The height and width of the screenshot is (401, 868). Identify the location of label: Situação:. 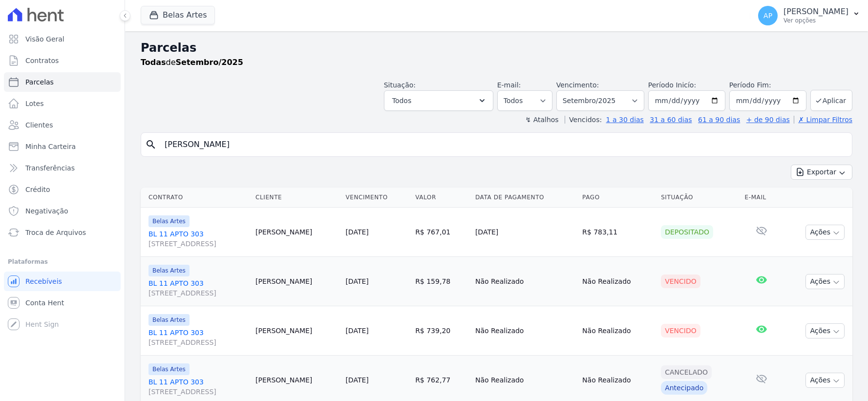
(400, 85).